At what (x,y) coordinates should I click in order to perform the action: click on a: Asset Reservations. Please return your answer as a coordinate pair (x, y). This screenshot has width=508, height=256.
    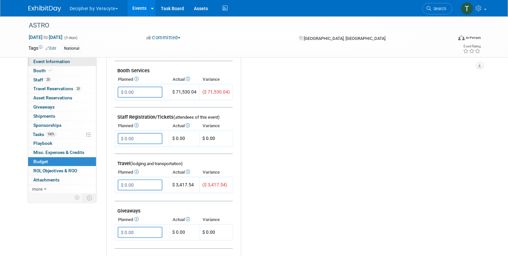
    Looking at the image, I should click on (62, 98).